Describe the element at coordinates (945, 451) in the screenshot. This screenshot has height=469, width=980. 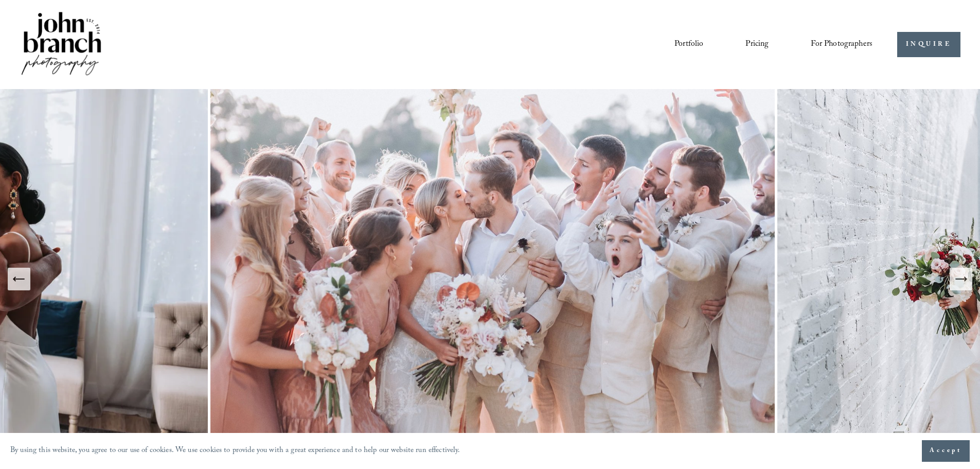
I see `span: Accept` at that location.